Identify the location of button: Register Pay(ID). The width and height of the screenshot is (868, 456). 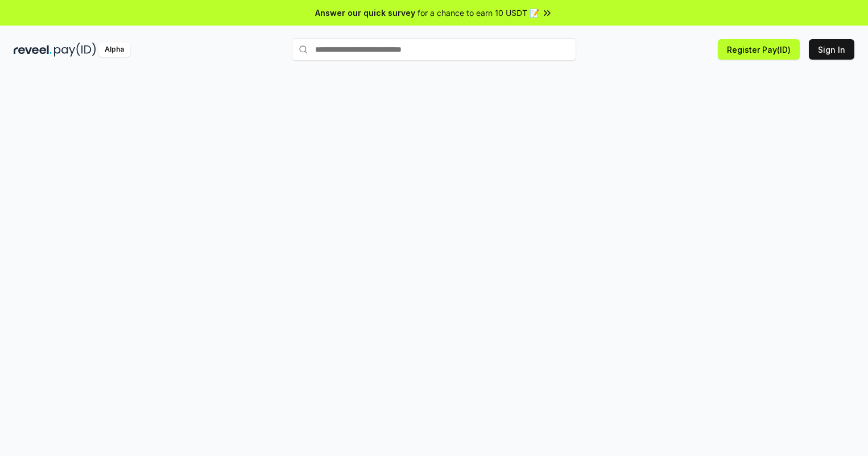
(759, 50).